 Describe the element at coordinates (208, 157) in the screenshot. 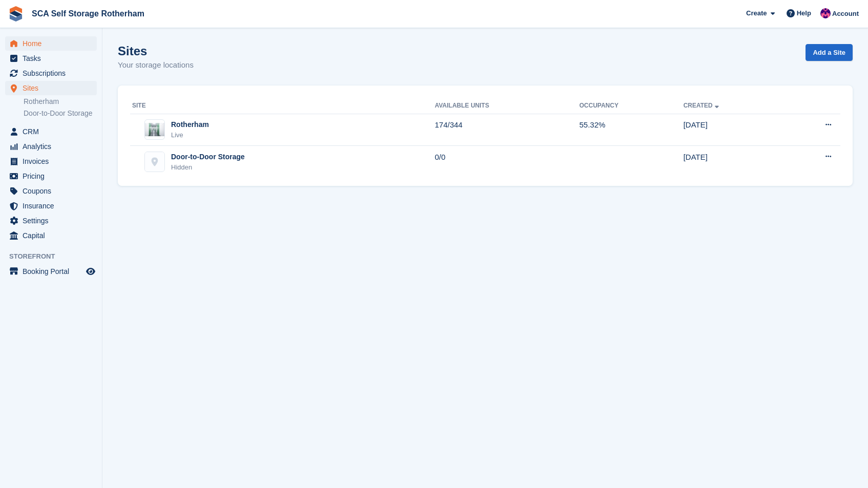

I see `div: Door-to-Door Storage` at that location.